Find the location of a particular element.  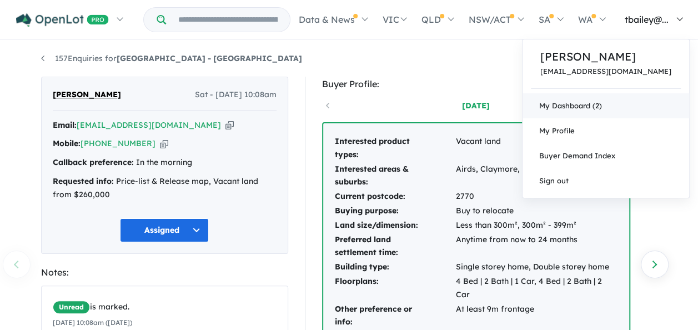

td: Single storey home, Double storey home is located at coordinates (536, 267).